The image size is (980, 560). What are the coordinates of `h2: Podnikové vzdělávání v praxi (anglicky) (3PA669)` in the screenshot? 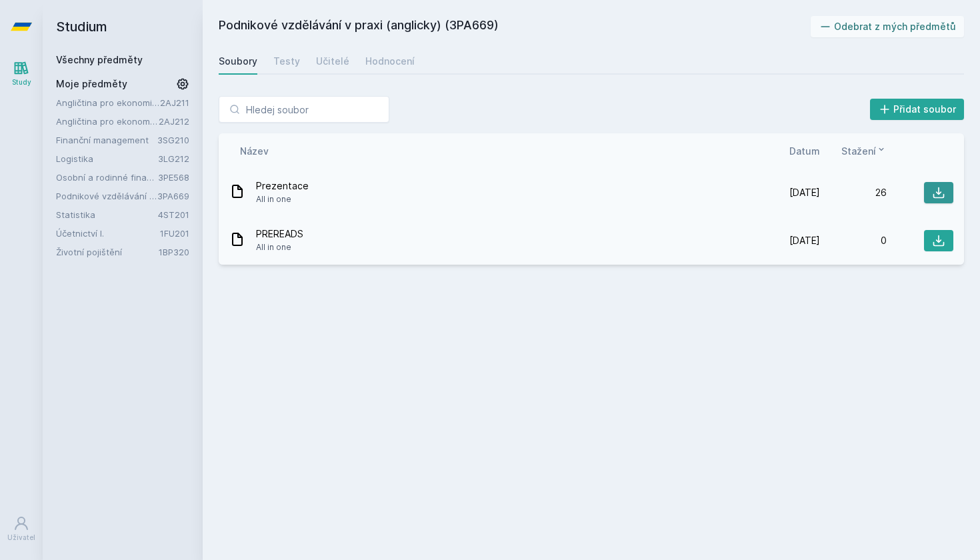 It's located at (514, 27).